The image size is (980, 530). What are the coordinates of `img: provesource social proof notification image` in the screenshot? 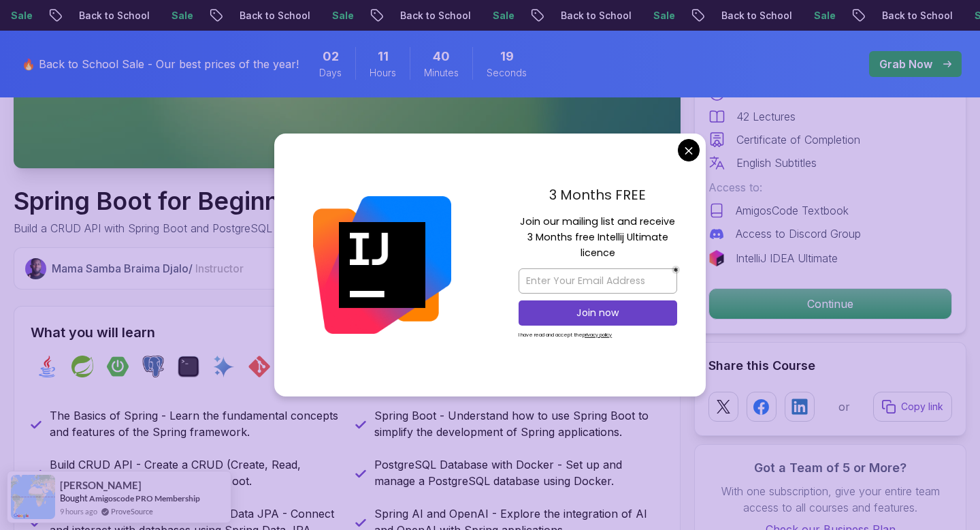 It's located at (32, 496).